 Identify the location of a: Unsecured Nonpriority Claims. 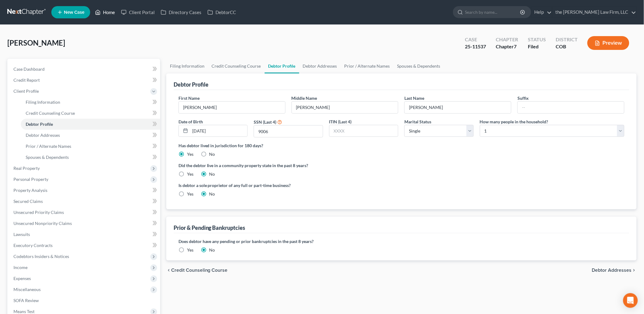
(85, 223).